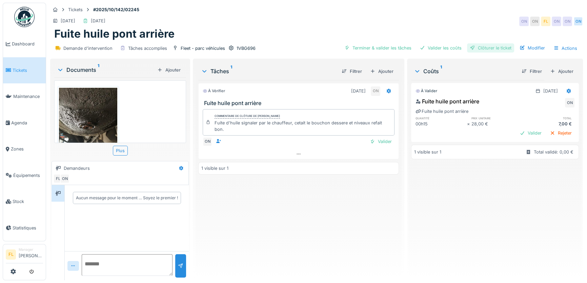  Describe the element at coordinates (28, 228) in the screenshot. I see `span: Statistiques` at that location.